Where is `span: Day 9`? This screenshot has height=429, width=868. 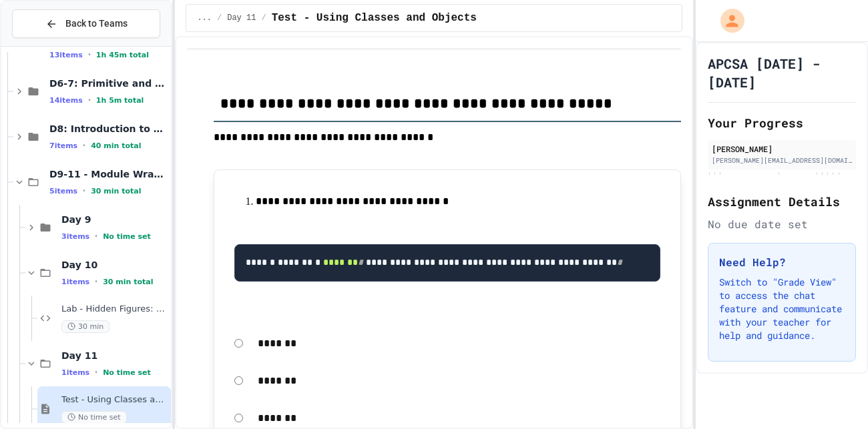 span: Day 9 is located at coordinates (115, 219).